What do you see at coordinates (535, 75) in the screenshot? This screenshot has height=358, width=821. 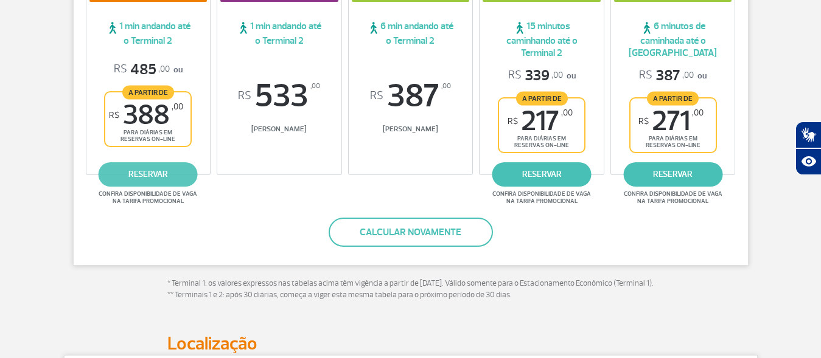 I see `span: 339` at bounding box center [535, 75].